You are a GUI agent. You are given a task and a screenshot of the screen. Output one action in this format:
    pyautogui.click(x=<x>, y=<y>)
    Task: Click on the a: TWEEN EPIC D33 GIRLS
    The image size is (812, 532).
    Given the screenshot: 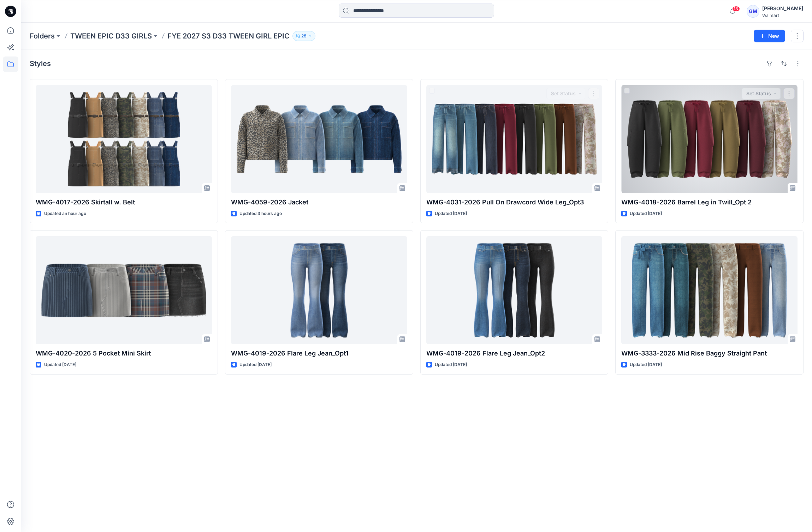 What is the action you would take?
    pyautogui.click(x=111, y=36)
    